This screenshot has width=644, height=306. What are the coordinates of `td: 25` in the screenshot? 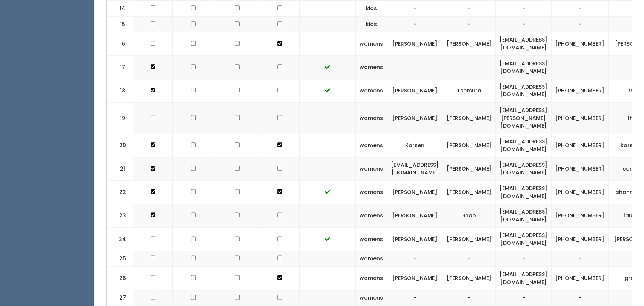 It's located at (120, 259).